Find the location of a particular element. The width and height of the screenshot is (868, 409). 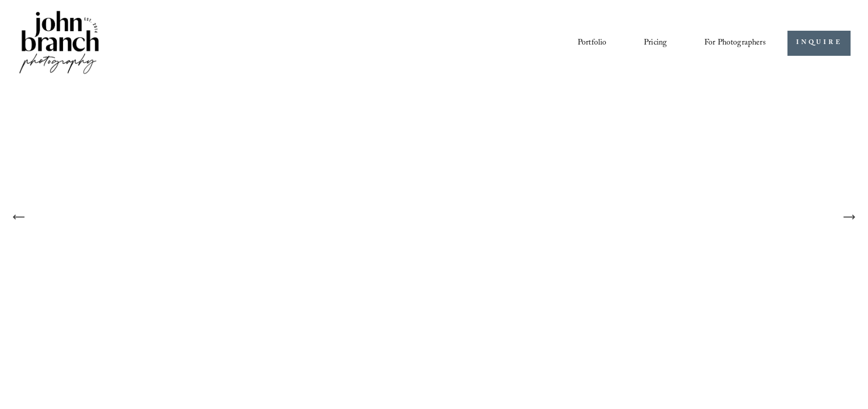

a: Portfolio is located at coordinates (592, 43).